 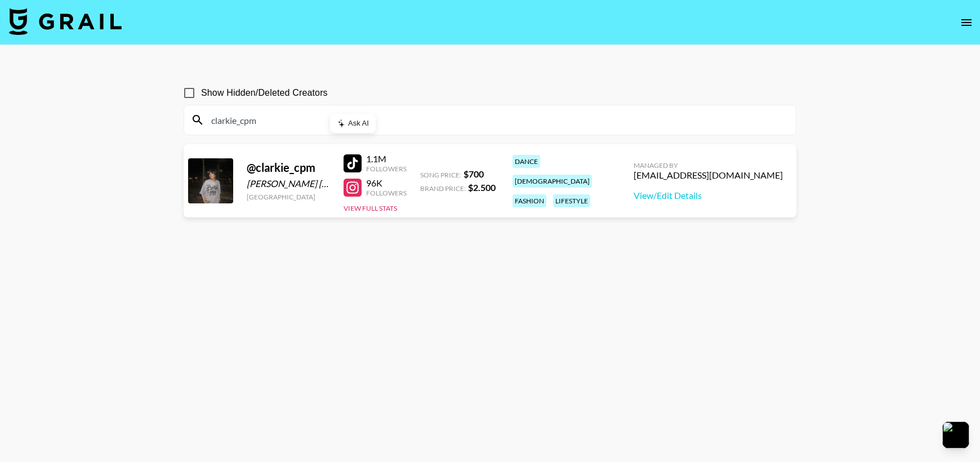 I want to click on div: fashion, so click(x=530, y=200).